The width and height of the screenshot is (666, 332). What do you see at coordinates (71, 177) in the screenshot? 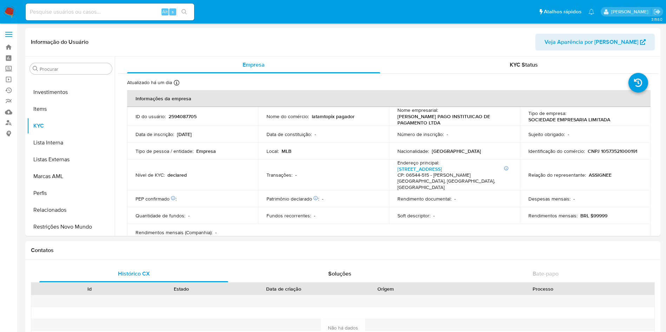
I see `button: Marcas AML` at bounding box center [71, 177].